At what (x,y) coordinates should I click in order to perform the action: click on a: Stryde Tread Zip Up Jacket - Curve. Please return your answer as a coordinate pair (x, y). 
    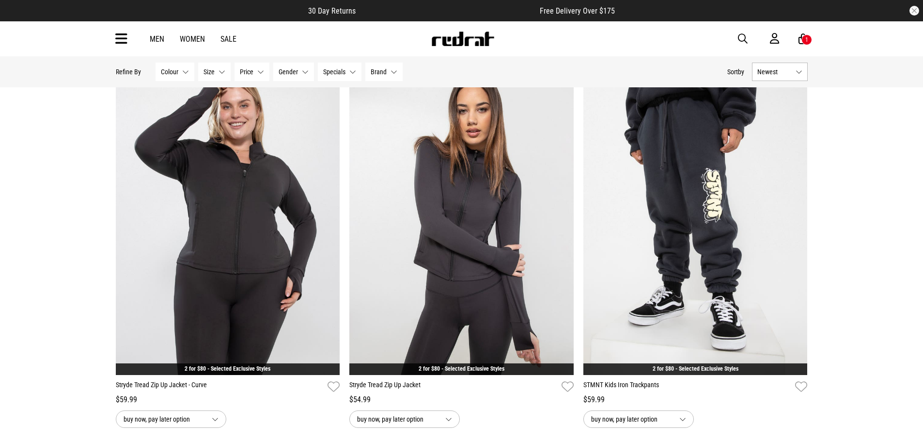
    Looking at the image, I should click on (220, 386).